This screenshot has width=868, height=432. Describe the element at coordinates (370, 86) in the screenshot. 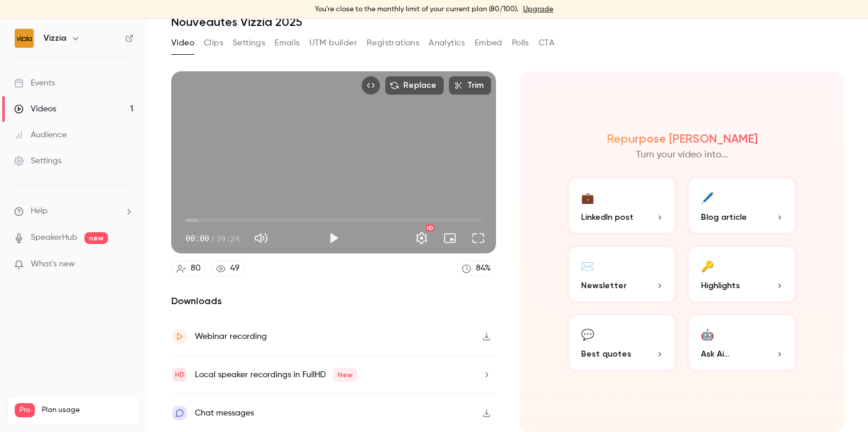

I see `button: Embed video` at that location.